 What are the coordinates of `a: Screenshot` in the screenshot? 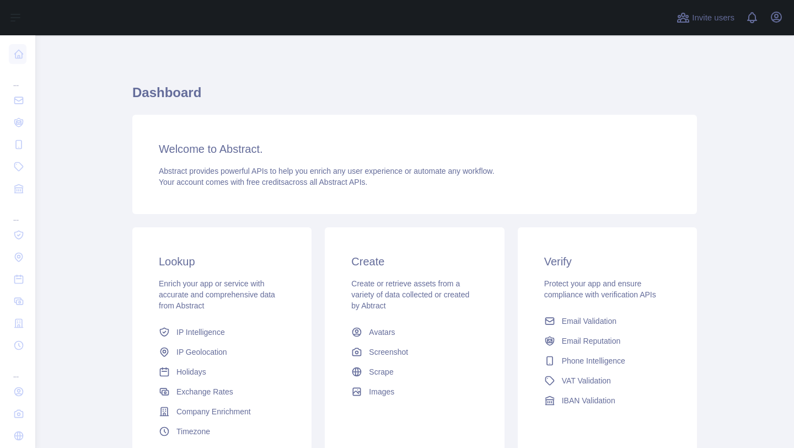 It's located at (414, 352).